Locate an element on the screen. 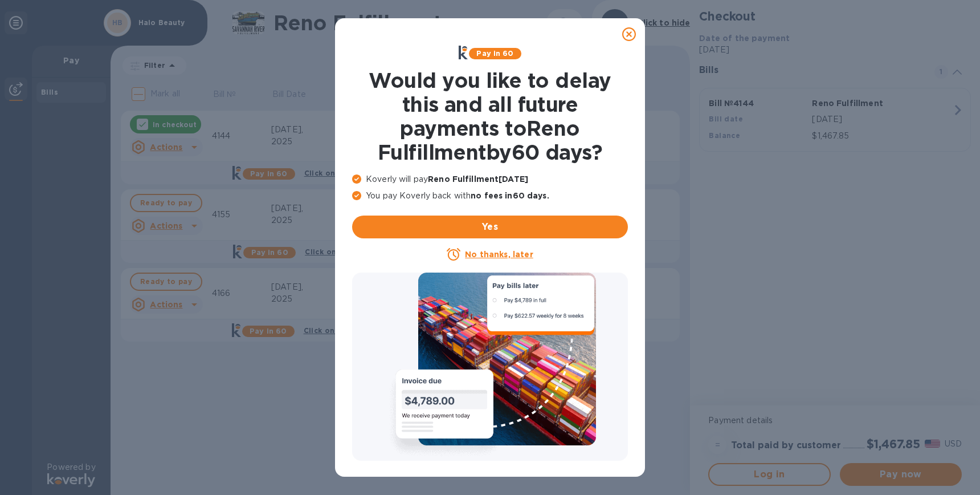  u: No thanks, later is located at coordinates (498, 254).